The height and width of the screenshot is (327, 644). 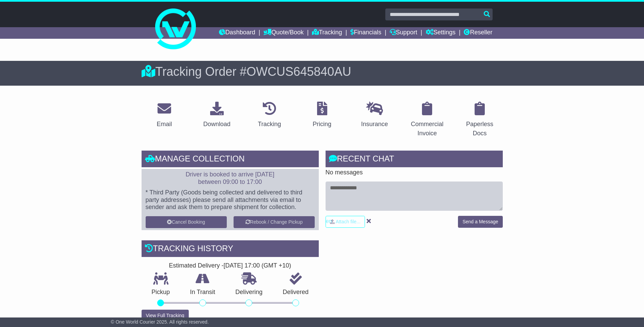 I want to click on p: No messages, so click(x=414, y=173).